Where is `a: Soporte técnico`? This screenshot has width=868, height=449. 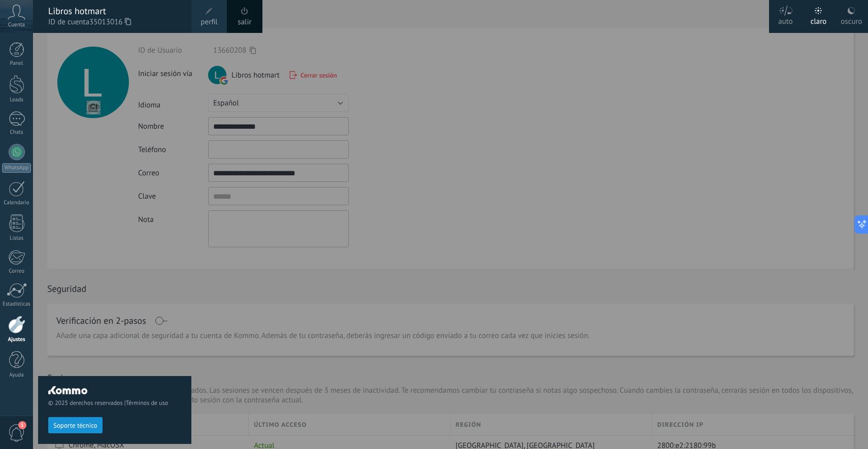
a: Soporte técnico is located at coordinates (75, 425).